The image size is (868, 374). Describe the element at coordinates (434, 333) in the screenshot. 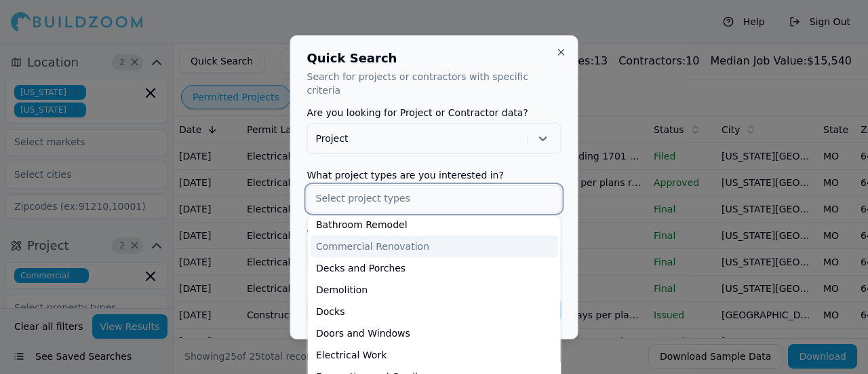

I see `div: Doors and Windows` at that location.